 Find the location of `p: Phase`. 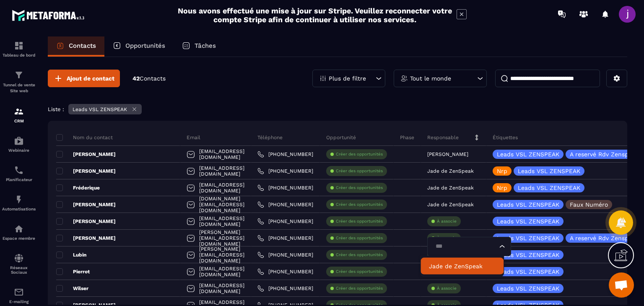

p: Phase is located at coordinates (407, 137).